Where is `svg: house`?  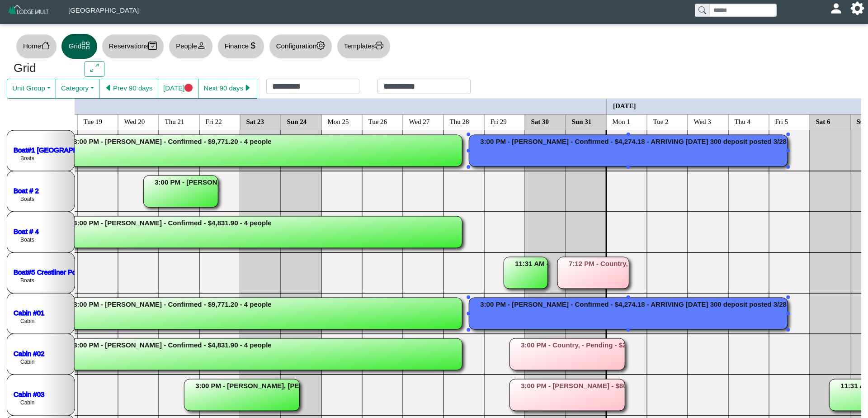
svg: house is located at coordinates (45, 45).